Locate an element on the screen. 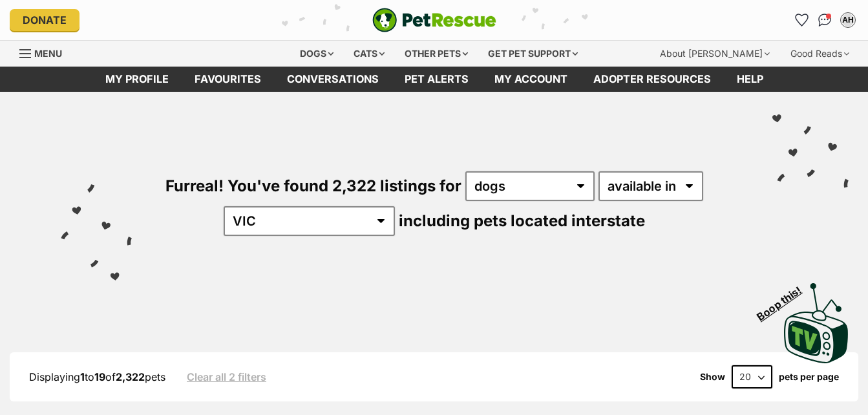 The width and height of the screenshot is (868, 415). div: Good Reads is located at coordinates (820, 54).